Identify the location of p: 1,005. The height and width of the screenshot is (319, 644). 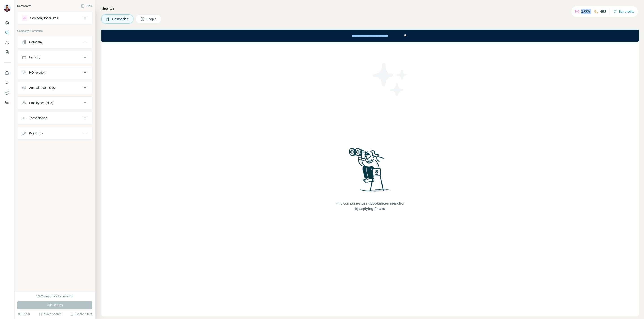
(586, 11).